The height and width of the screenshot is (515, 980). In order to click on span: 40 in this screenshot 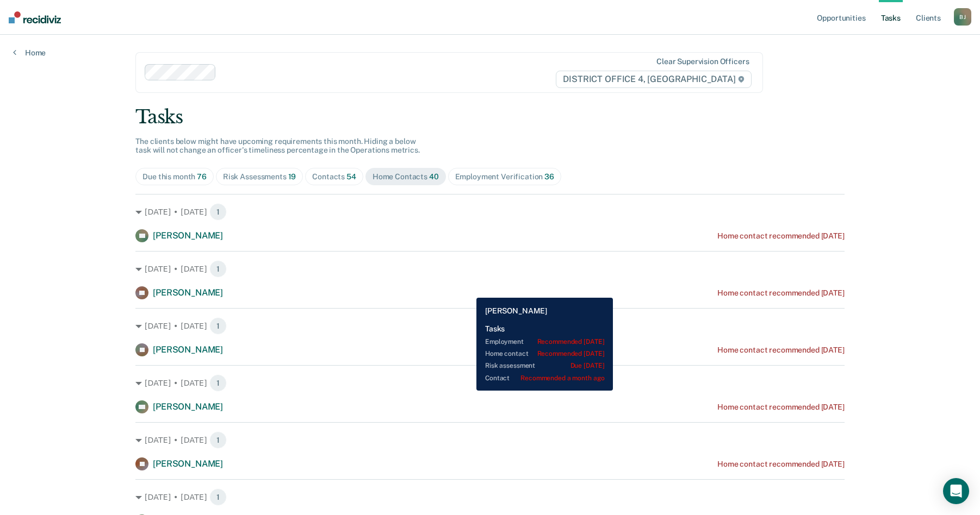, I will do `click(434, 177)`.